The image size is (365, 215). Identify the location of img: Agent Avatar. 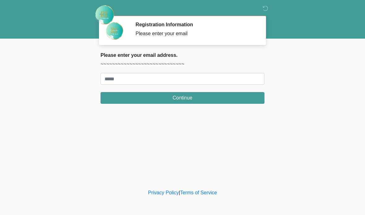
(114, 31).